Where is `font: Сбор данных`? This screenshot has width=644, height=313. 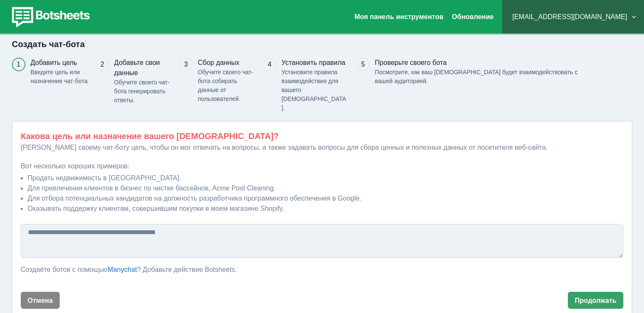 font: Сбор данных is located at coordinates (219, 62).